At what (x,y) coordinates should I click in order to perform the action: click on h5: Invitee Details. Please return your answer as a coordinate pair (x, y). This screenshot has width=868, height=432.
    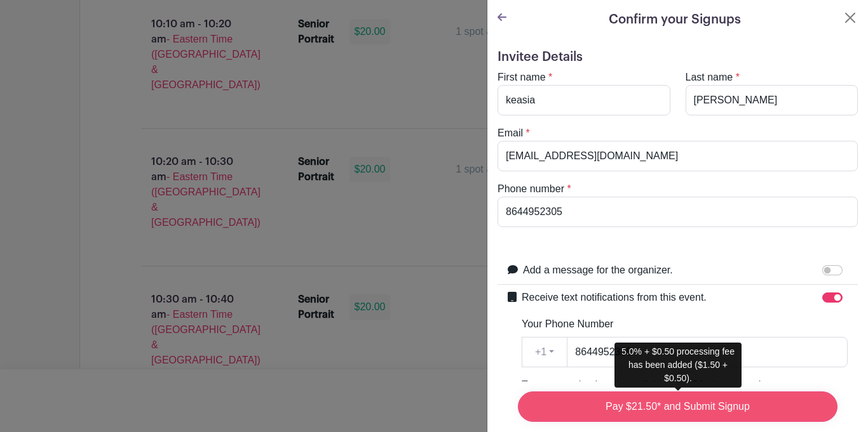
    Looking at the image, I should click on (677, 57).